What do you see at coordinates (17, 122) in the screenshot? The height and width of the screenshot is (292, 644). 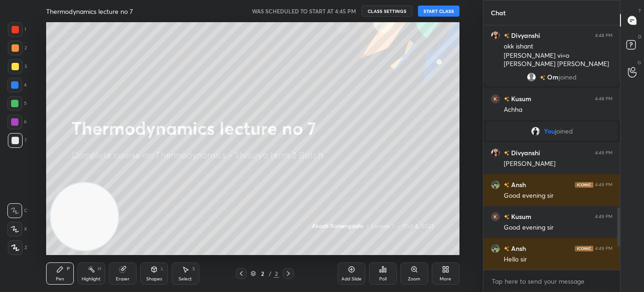 I see `div: 6` at bounding box center [17, 122].